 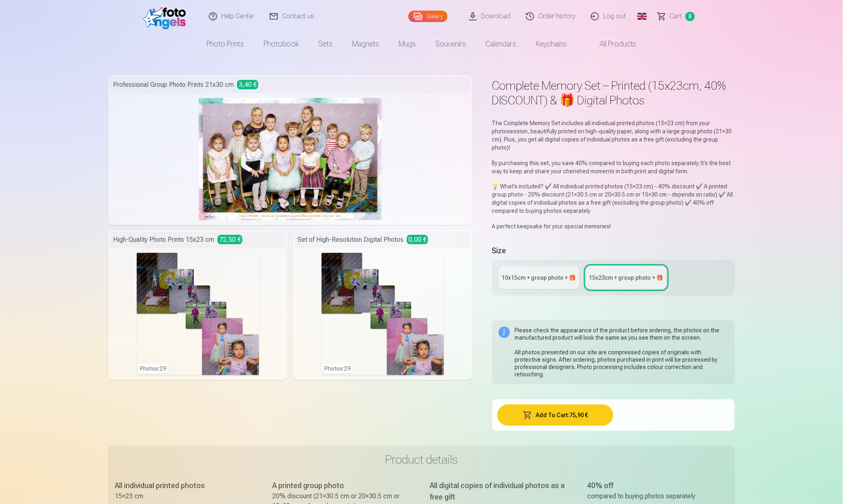 I want to click on a: Calendars, so click(x=501, y=44).